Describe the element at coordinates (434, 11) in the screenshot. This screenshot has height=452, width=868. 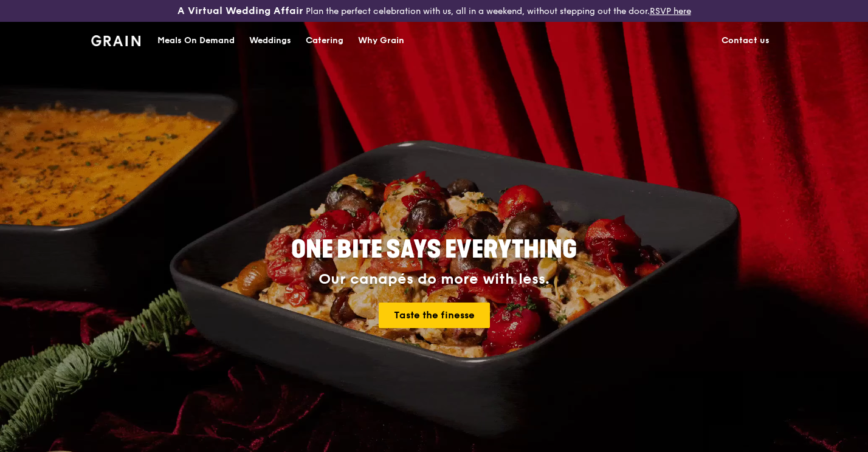
I see `div: Plan the perfect celebration with us, all in a weekend, without stepping out the door.` at that location.